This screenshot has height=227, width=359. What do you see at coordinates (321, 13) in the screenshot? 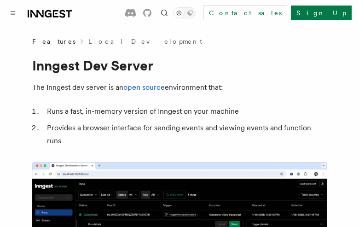
I see `a: Sign Up` at bounding box center [321, 13].